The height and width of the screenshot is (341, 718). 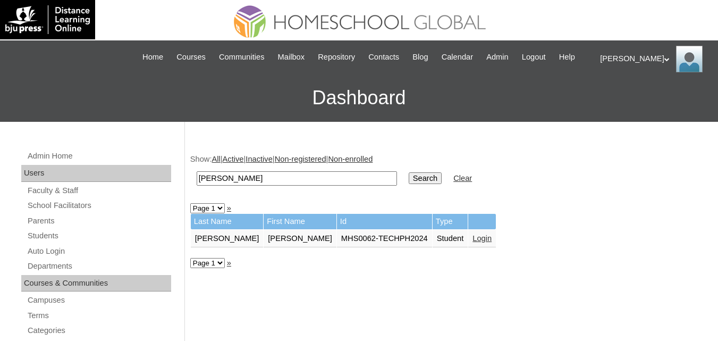 I want to click on a: Courses, so click(x=191, y=57).